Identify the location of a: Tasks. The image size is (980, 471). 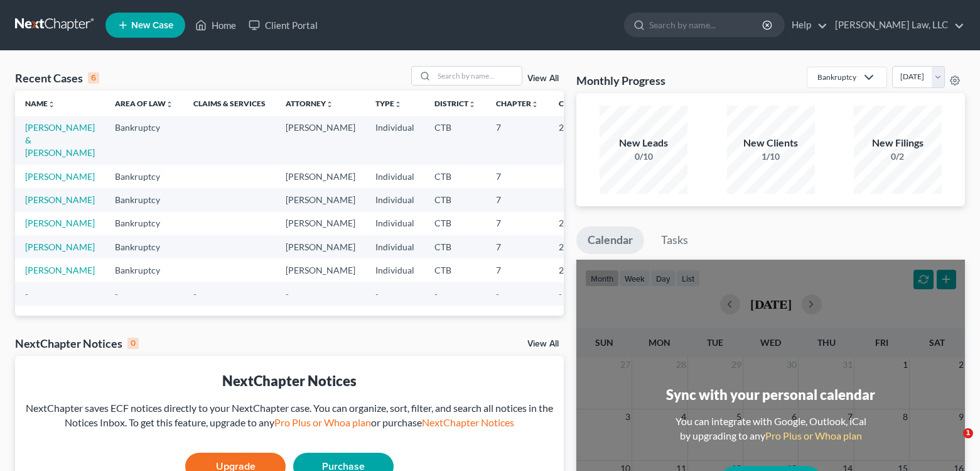
(674, 240).